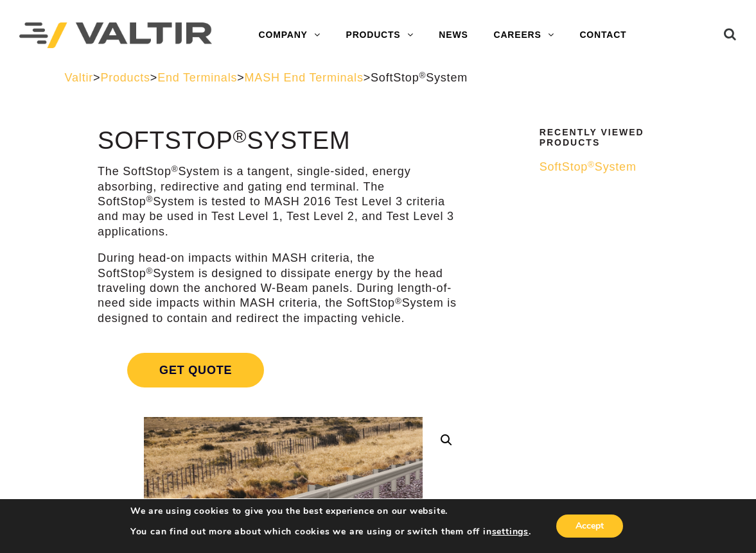  Describe the element at coordinates (283, 371) in the screenshot. I see `a: Get Quote` at that location.